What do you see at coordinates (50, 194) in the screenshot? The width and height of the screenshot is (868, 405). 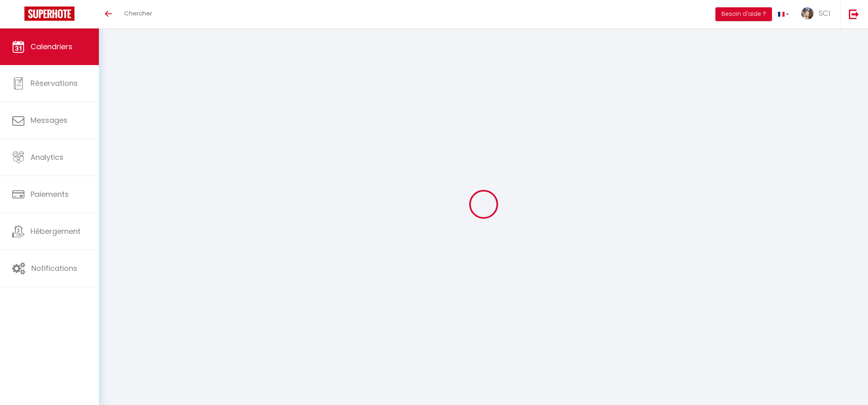 I see `span: Paiements` at bounding box center [50, 194].